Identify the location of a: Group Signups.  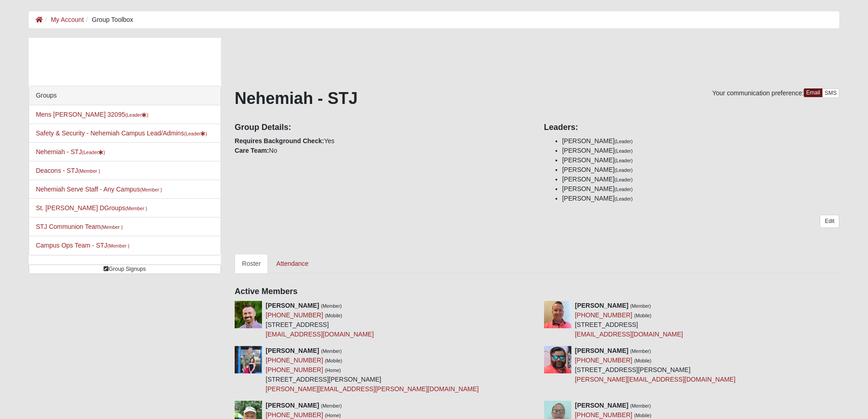
(125, 269).